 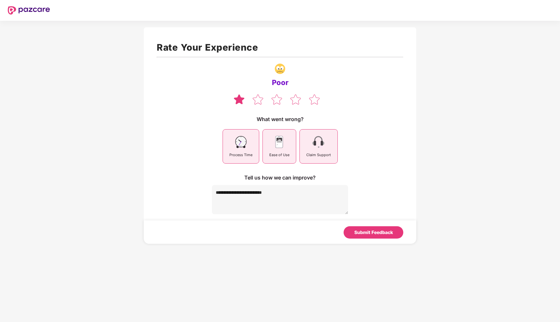 I want to click on h1: Rate Your Experience, so click(x=280, y=47).